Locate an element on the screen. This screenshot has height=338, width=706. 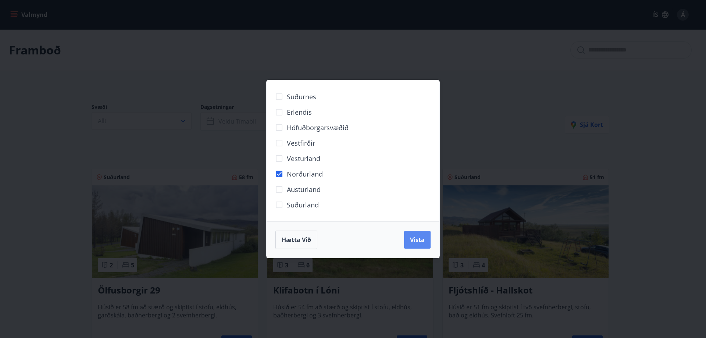
button: Vista is located at coordinates (418, 240).